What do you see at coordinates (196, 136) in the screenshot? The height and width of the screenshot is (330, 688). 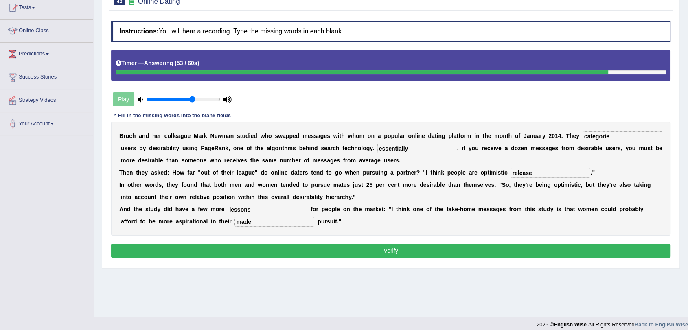 I see `b: M` at bounding box center [196, 136].